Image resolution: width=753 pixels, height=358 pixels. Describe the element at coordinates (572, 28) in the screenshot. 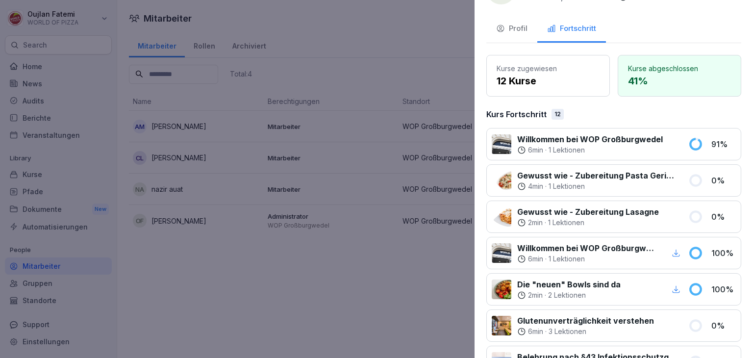

I see `div: Fortschritt` at that location.